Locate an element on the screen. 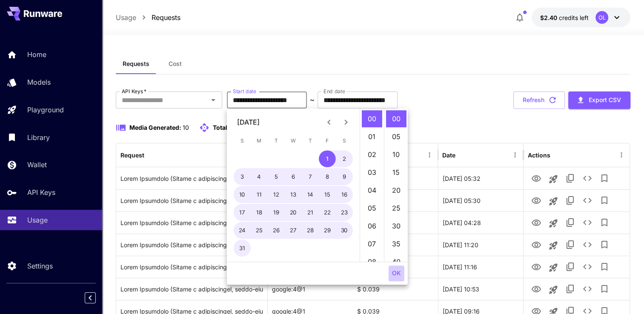 The image size is (644, 314). div: Actions is located at coordinates (539, 155).